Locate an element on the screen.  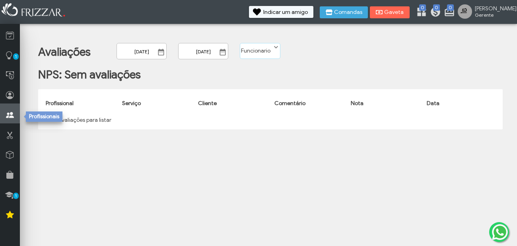
th: Nota is located at coordinates (385, 103).